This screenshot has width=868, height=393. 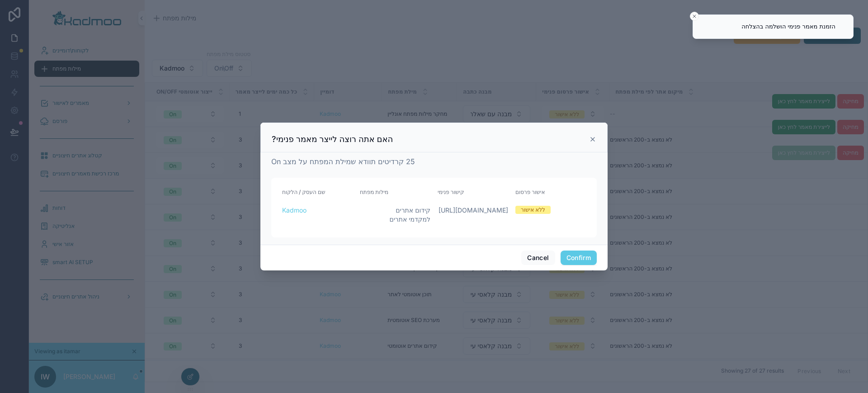 What do you see at coordinates (395, 215) in the screenshot?
I see `span: קידום אתרים למקדמי אתרים` at bounding box center [395, 215].